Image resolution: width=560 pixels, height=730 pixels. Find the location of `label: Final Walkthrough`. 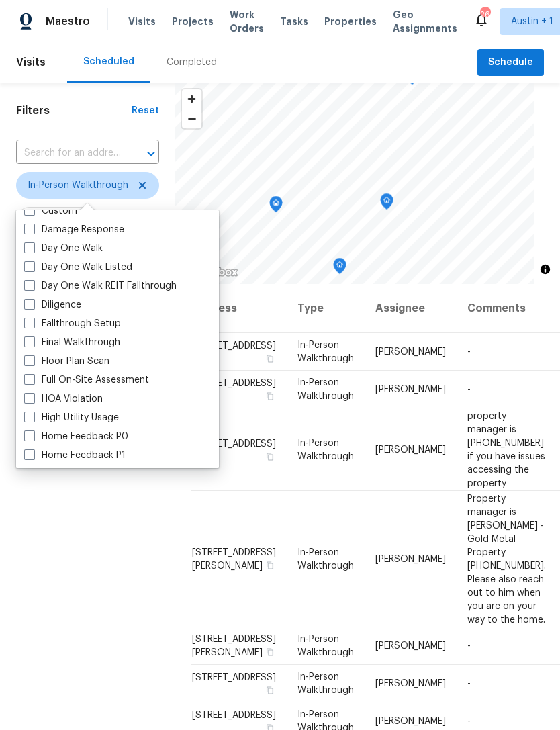

label: Final Walkthrough is located at coordinates (72, 342).